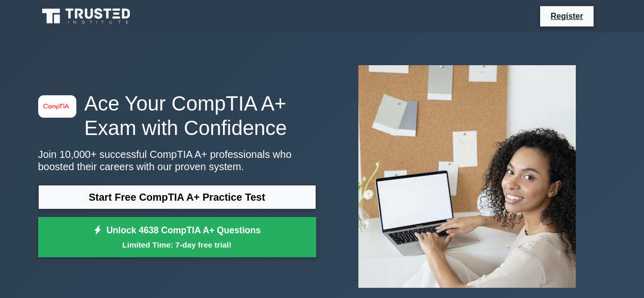  I want to click on p: Join 10,000+ successful CompTIA A+ professionals who boosted their careers with our proven system., so click(177, 161).